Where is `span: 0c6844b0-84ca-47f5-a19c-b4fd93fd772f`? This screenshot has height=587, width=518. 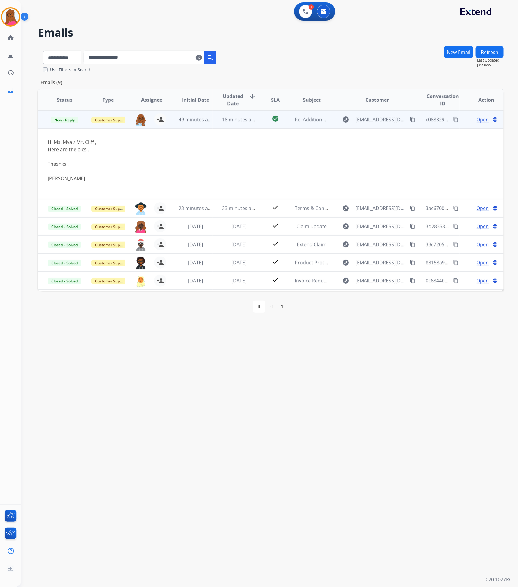 span: 0c6844b0-84ca-47f5-a19c-b4fd93fd772f is located at coordinates (470, 281).